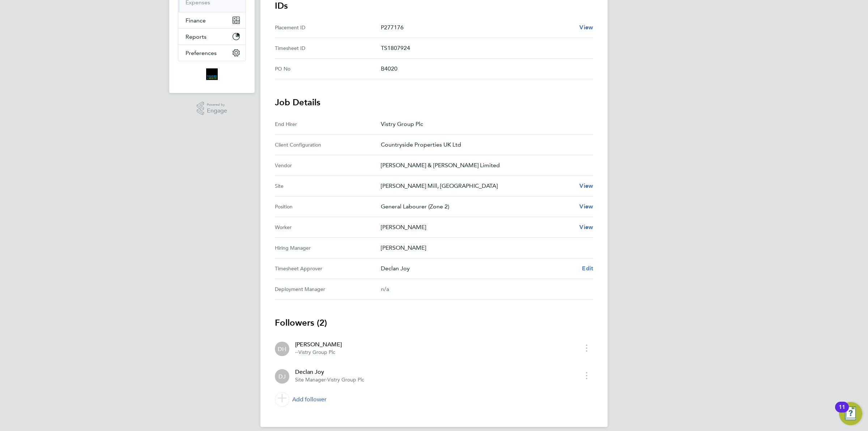 Image resolution: width=868 pixels, height=431 pixels. I want to click on div: Hiring Manager, so click(327, 248).